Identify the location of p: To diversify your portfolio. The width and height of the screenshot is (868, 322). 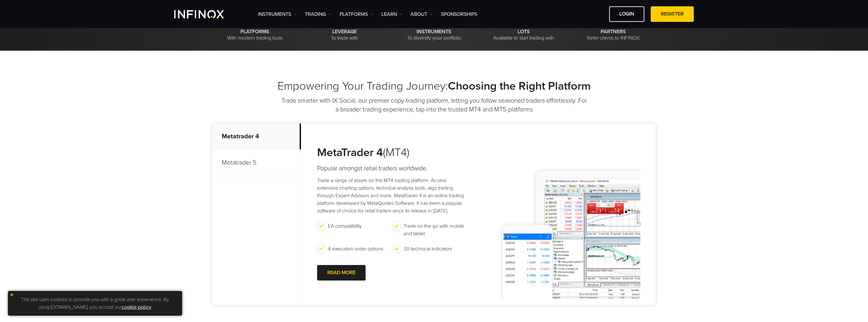
(434, 35).